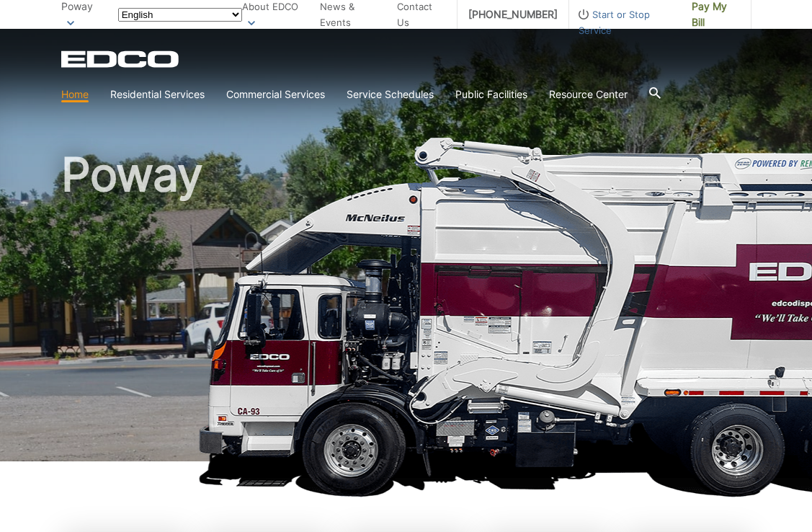 The width and height of the screenshot is (812, 532). I want to click on a: Service Schedules, so click(390, 95).